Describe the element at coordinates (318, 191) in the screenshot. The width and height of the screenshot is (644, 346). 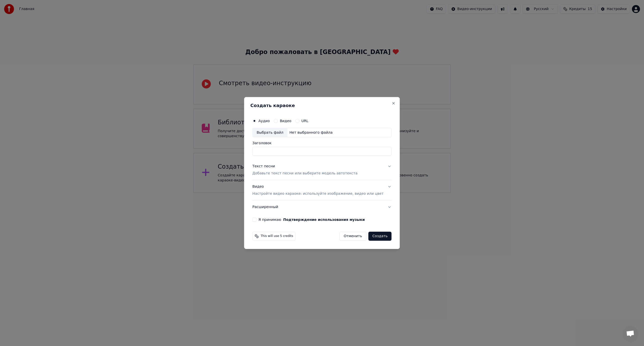
I see `div: Видео` at that location.